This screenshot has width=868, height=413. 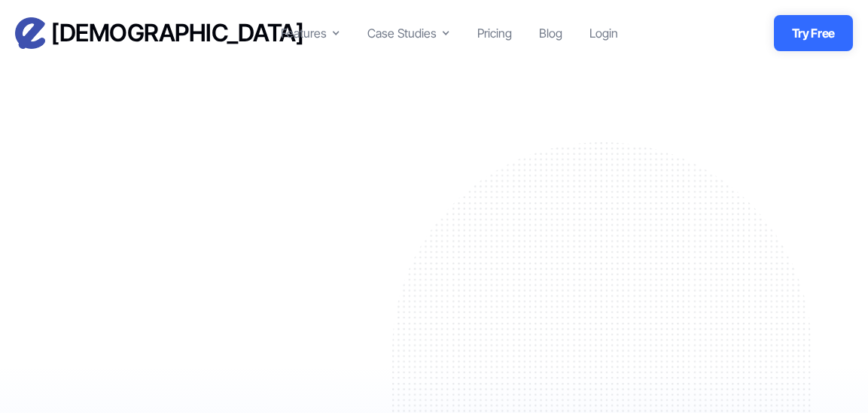 What do you see at coordinates (604, 33) in the screenshot?
I see `a: Login` at bounding box center [604, 33].